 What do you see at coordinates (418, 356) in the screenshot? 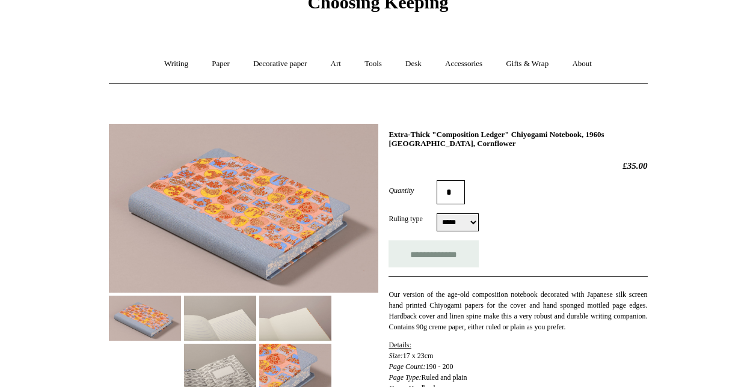
I see `span: 17 x 23cm` at bounding box center [418, 356].